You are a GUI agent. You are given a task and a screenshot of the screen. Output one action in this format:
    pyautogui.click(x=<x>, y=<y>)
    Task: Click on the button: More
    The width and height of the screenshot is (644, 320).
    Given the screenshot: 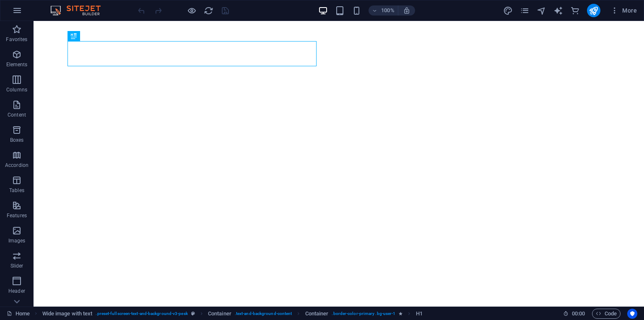 What is the action you would take?
    pyautogui.click(x=624, y=11)
    